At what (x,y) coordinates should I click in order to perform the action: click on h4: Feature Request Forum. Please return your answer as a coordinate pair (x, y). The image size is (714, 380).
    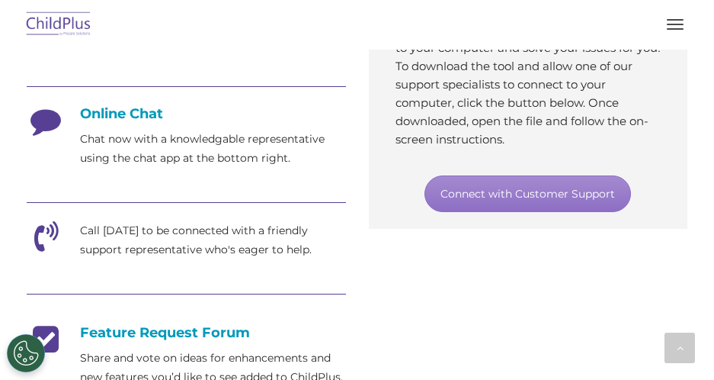
    Looking at the image, I should click on (186, 332).